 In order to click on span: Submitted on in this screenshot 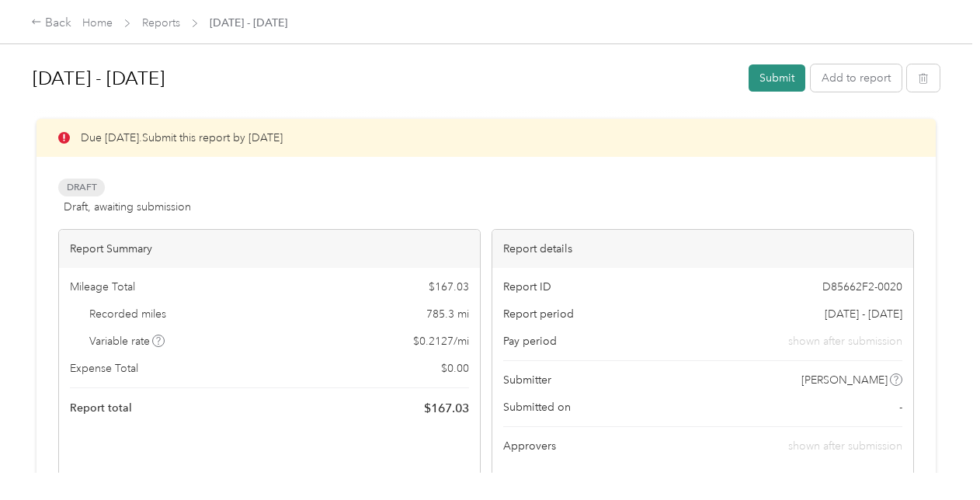, I will do `click(537, 407)`.